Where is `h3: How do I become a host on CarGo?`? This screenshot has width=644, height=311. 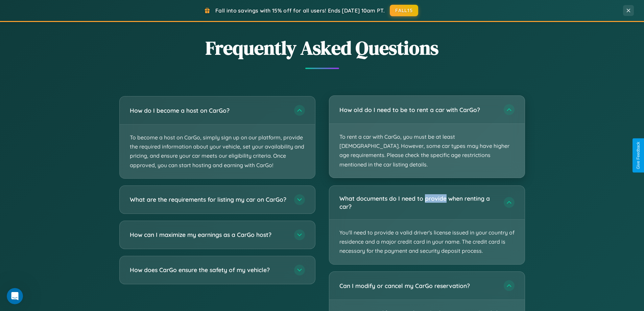 h3: How do I become a host on CarGo? is located at coordinates (208, 110).